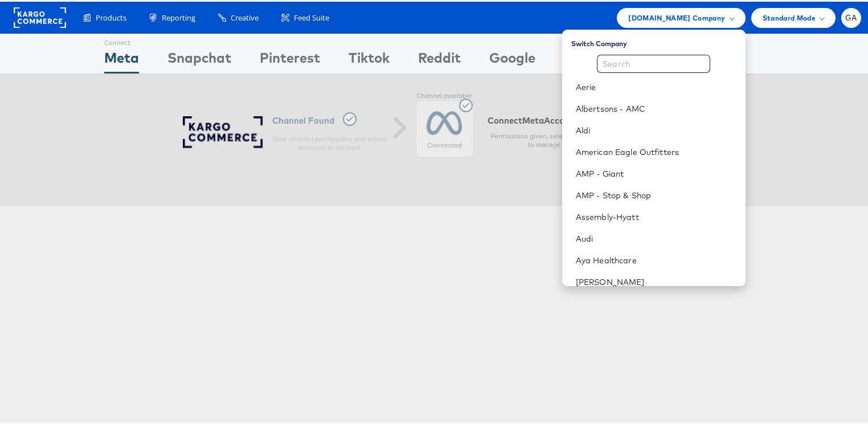  What do you see at coordinates (329, 142) in the screenshot?
I see `p: Give channel permissions and select accounts to connect` at bounding box center [329, 142].